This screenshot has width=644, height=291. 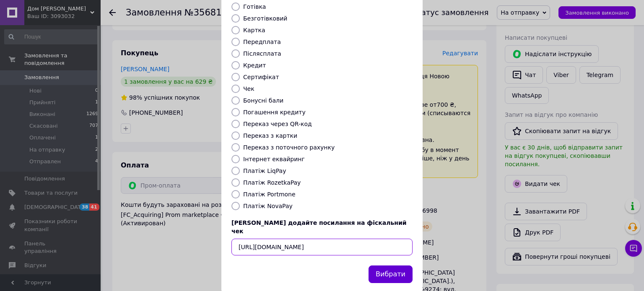 What do you see at coordinates (254, 66) in the screenshot?
I see `label: Кредит` at bounding box center [254, 66].